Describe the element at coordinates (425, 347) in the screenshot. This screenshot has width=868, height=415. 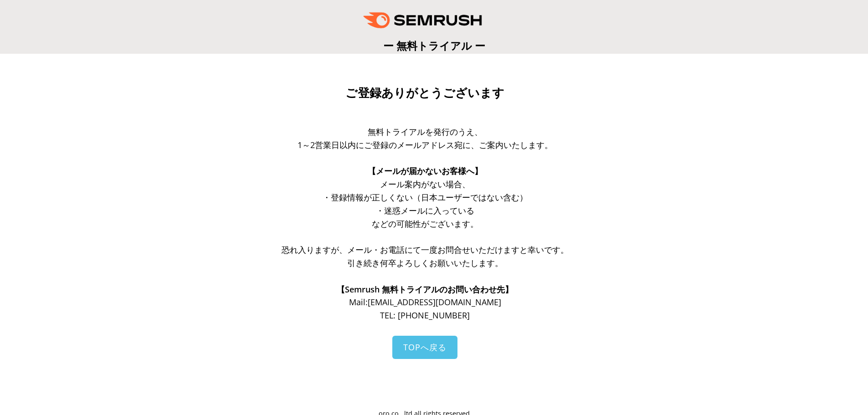
I see `span: TOPへ戻る` at that location.